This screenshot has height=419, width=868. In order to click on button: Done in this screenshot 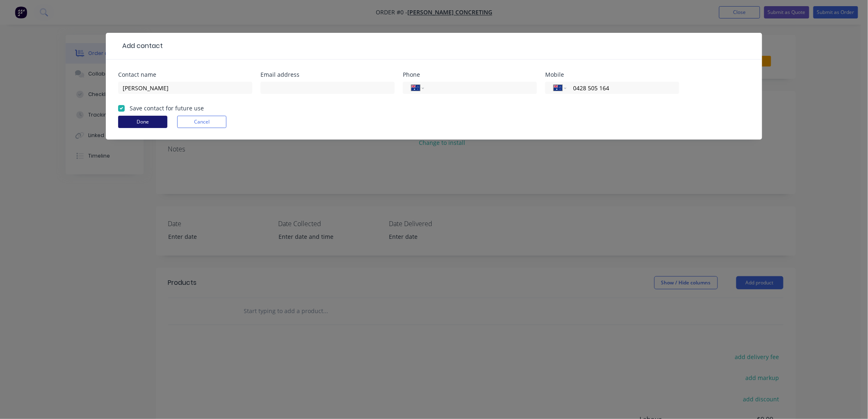, I will do `click(143, 122)`.